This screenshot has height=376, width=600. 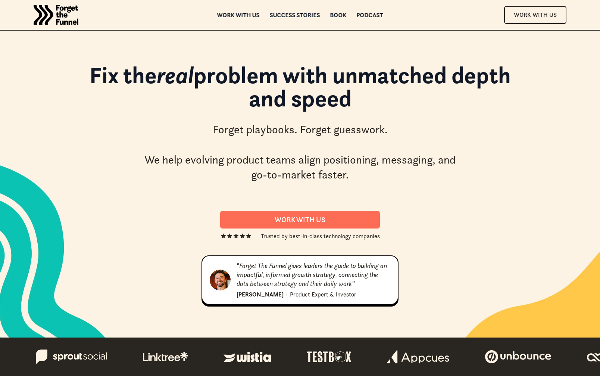 I want to click on em: real, so click(x=175, y=75).